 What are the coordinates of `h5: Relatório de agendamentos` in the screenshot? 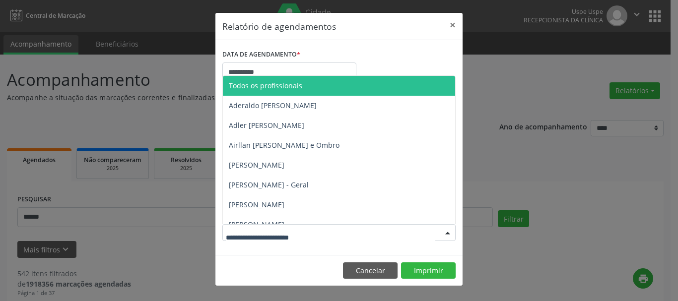 It's located at (279, 26).